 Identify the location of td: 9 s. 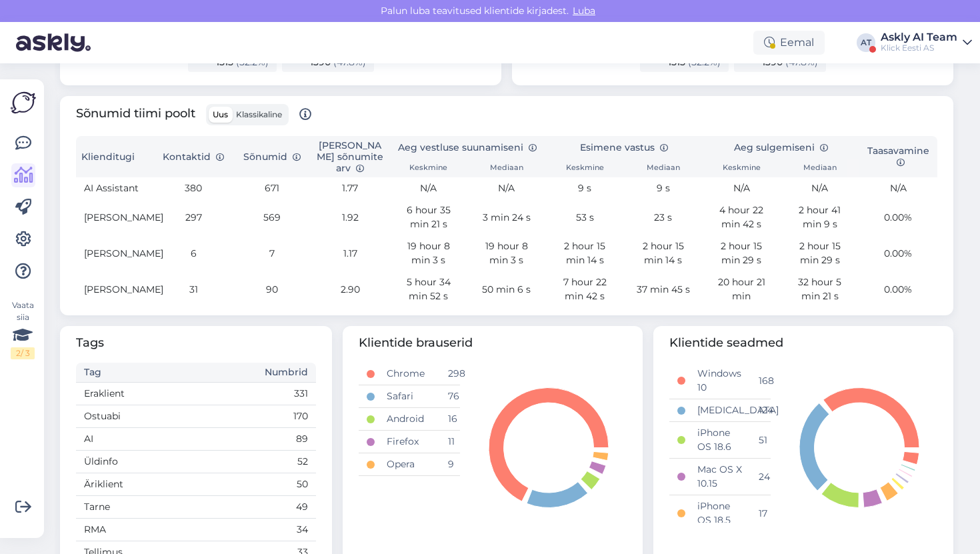
(584, 188).